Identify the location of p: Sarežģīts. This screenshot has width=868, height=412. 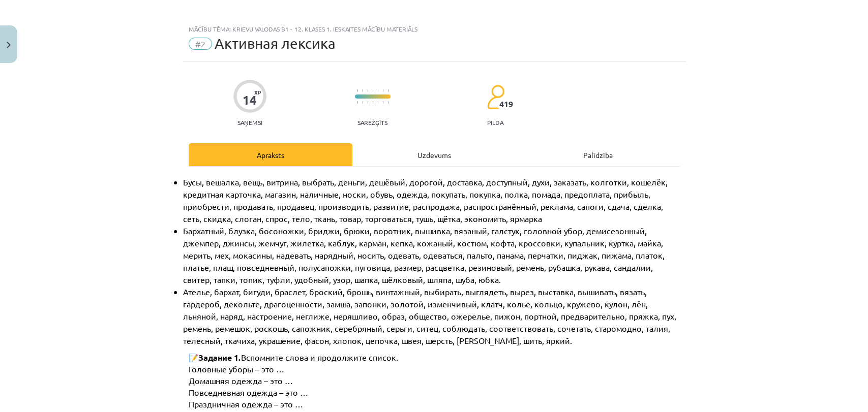
(372, 123).